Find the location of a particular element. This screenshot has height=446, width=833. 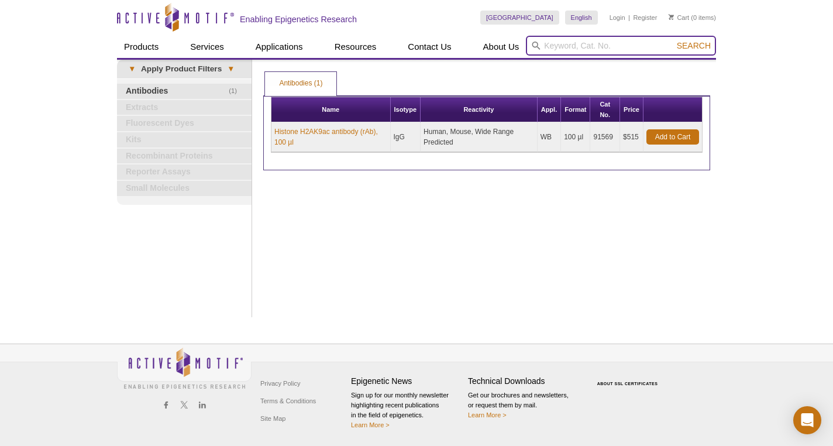

input: Keyword, Cat. No. is located at coordinates (621, 46).